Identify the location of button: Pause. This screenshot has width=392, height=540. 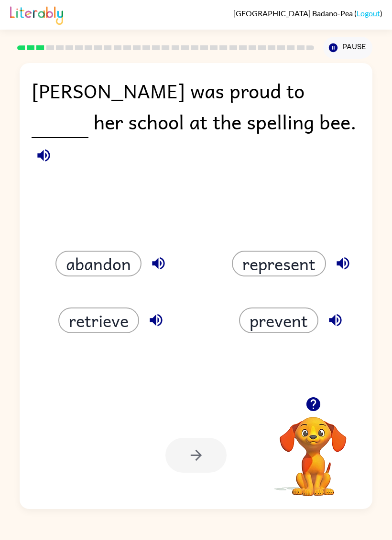
(348, 48).